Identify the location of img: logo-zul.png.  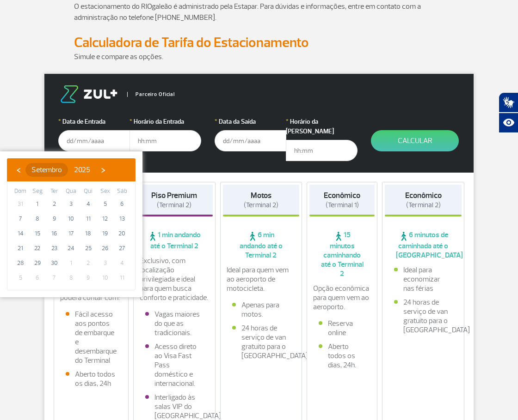
(88, 94).